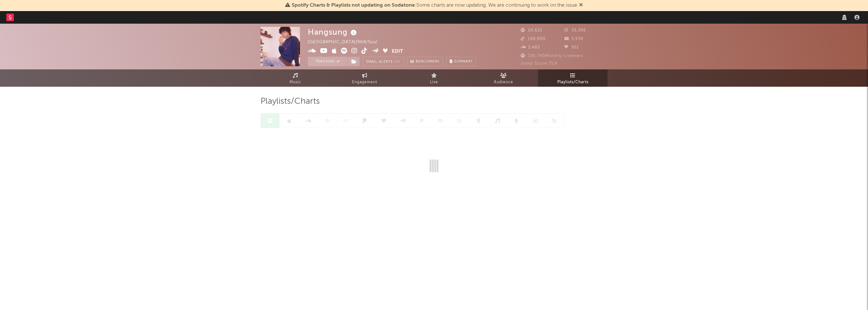  I want to click on a: Live, so click(434, 78).